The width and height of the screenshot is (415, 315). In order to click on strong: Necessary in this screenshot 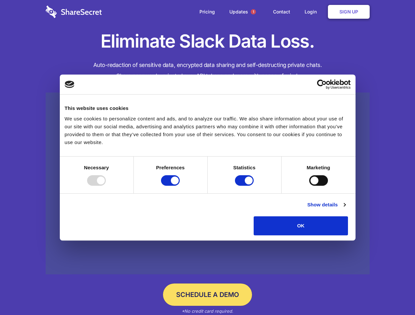, I will do `click(96, 167)`.